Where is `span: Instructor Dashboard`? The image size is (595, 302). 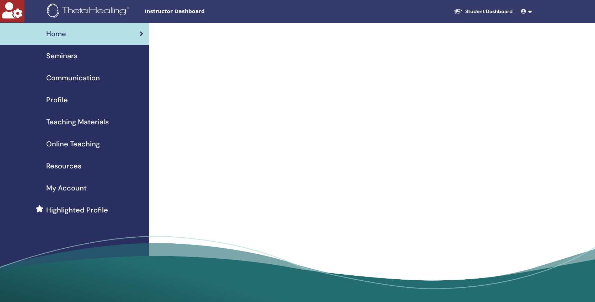 span: Instructor Dashboard is located at coordinates (198, 11).